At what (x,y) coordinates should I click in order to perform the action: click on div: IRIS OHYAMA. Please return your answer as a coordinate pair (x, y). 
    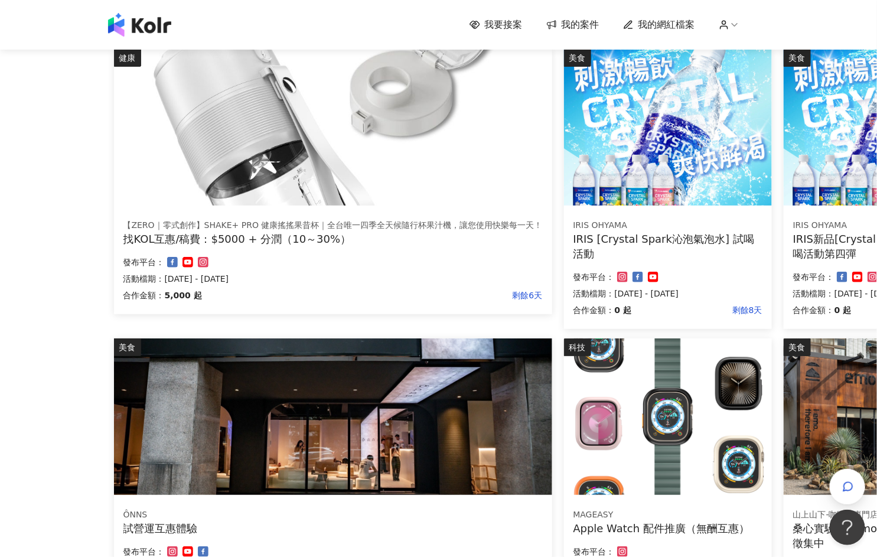
    Looking at the image, I should click on (668, 226).